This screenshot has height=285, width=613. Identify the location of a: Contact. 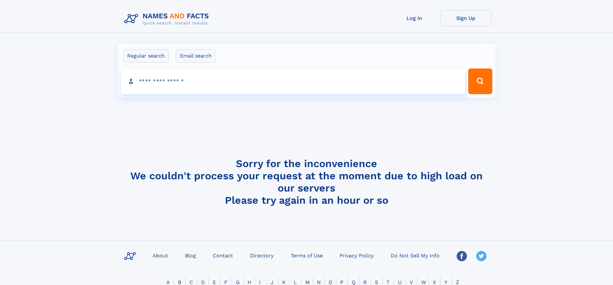
(223, 255).